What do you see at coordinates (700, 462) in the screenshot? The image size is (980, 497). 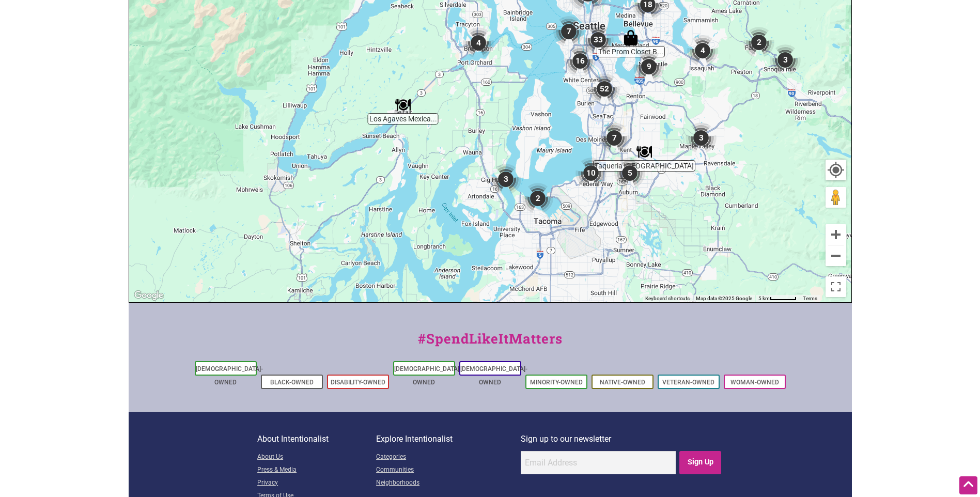 I see `input: Sign Up` at bounding box center [700, 462].